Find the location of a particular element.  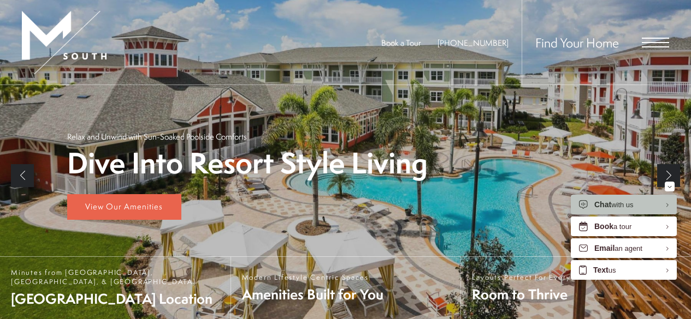

a: Book a Tour is located at coordinates (401, 43).